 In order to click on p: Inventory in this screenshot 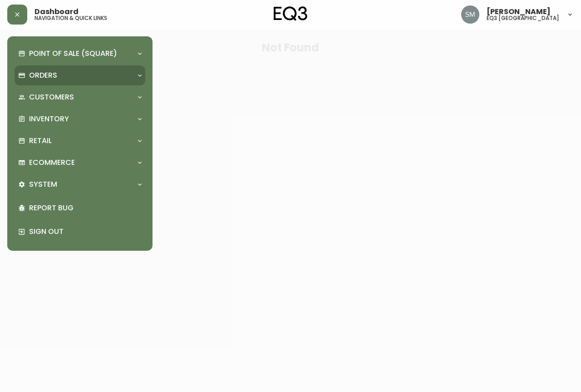, I will do `click(49, 119)`.